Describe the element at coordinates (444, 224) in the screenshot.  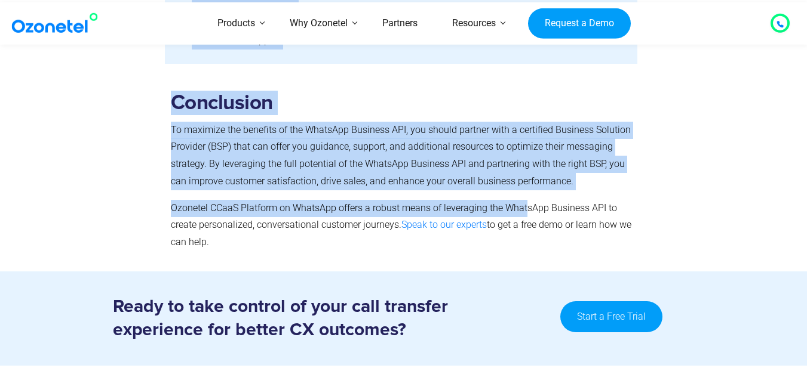
I see `a: Speak to our experts` at that location.